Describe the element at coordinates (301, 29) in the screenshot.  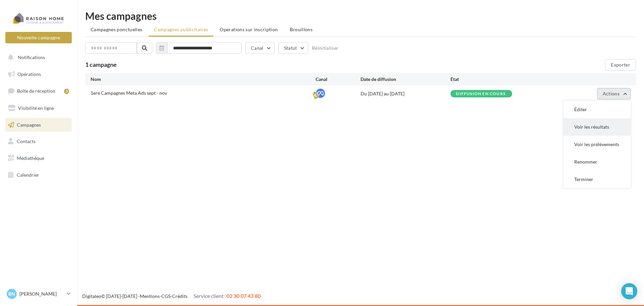
I see `span: Brouillons` at that location.